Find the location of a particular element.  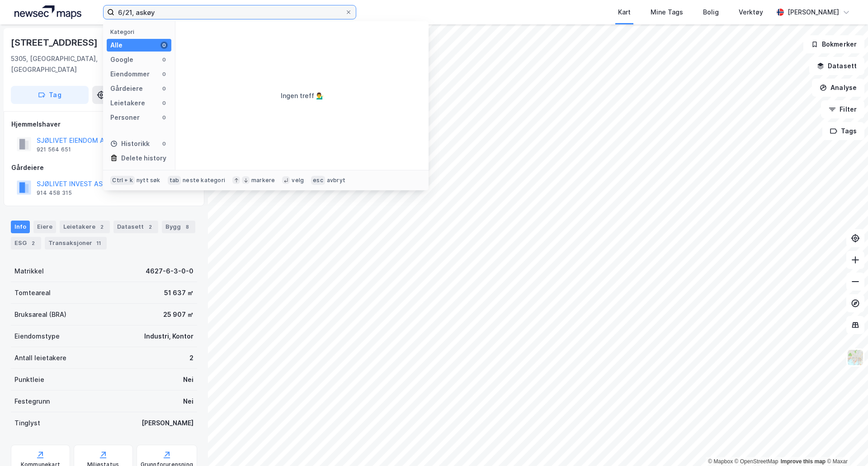

div: 4627-6-3-0-0 is located at coordinates (169, 271).